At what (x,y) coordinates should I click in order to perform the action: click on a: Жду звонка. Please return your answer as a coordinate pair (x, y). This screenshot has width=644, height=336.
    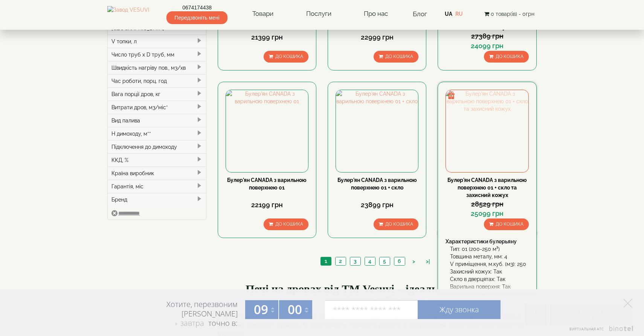
    Looking at the image, I should click on (459, 310).